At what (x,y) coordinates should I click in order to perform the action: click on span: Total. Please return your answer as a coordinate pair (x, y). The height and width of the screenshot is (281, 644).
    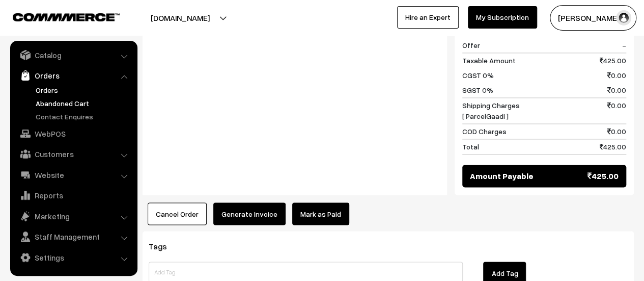
    Looking at the image, I should click on (471, 146).